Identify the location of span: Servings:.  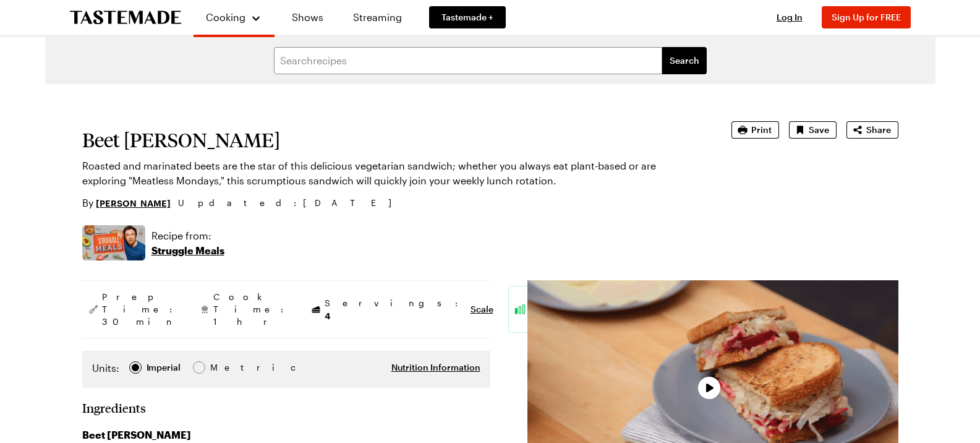
(394, 309).